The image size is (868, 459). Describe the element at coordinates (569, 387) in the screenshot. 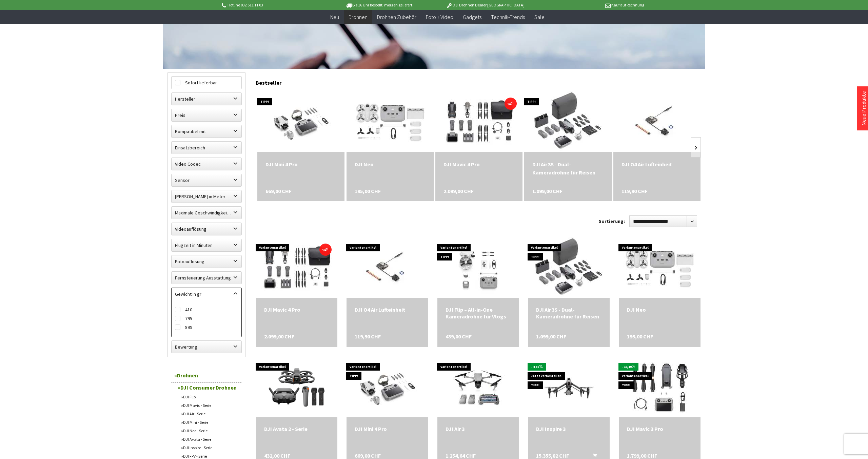

I see `img: DJI Inspire 3` at that location.